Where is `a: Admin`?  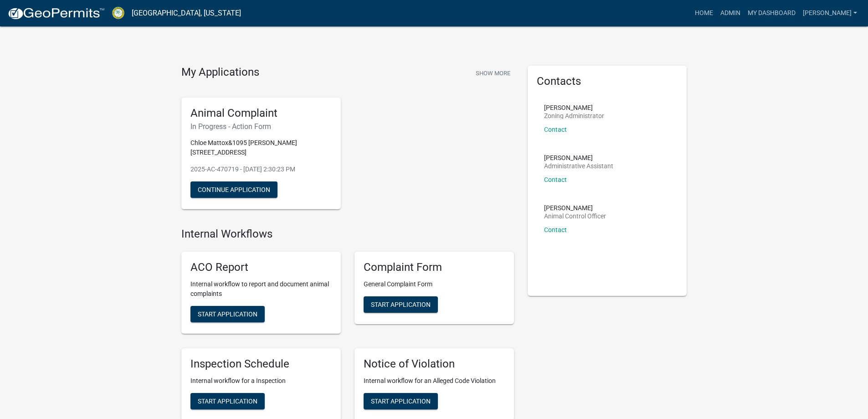 a: Admin is located at coordinates (730, 13).